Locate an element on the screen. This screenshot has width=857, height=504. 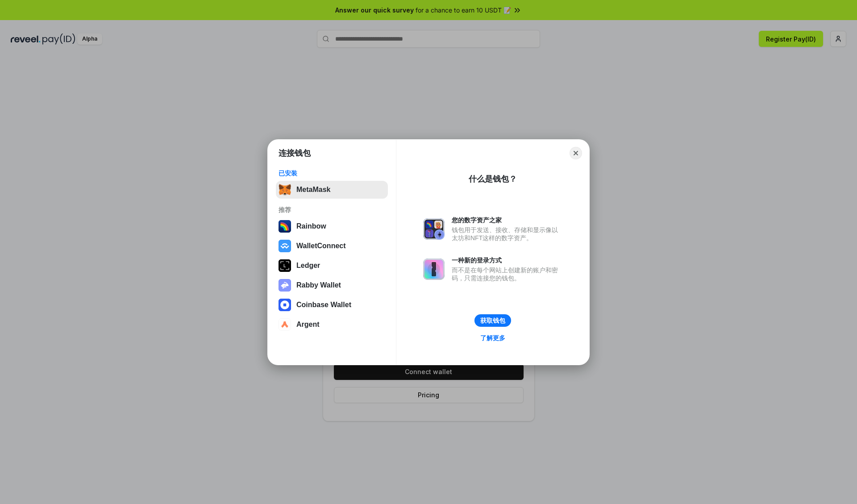
div: 推荐 is located at coordinates (332, 209).